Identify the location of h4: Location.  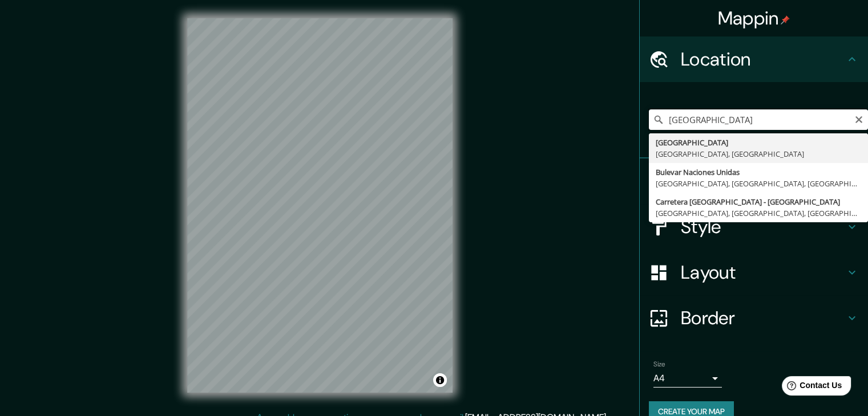
(763, 60).